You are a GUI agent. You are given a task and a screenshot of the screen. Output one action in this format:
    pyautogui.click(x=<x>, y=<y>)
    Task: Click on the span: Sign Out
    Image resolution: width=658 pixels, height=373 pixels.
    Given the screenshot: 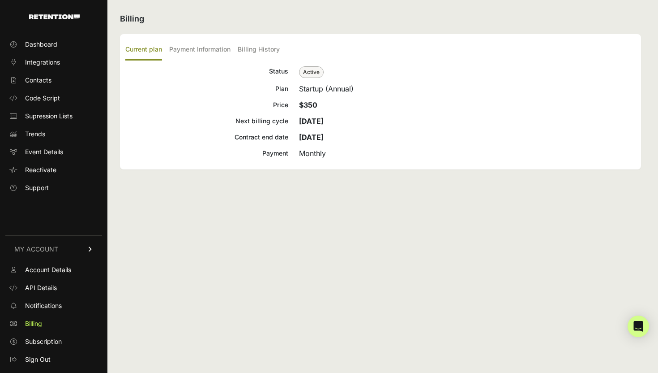 What is the action you would take?
    pyautogui.click(x=38, y=359)
    